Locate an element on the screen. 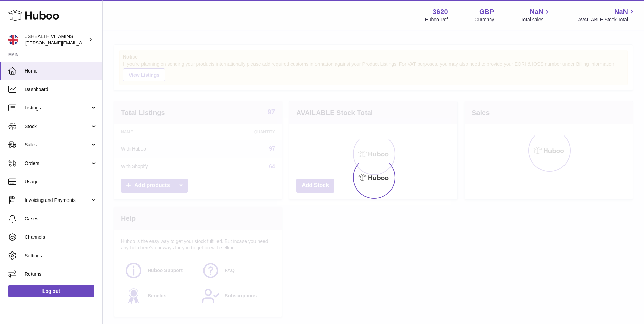 The image size is (644, 324). img: francesca@jshealthvitamins.com is located at coordinates (14, 40).